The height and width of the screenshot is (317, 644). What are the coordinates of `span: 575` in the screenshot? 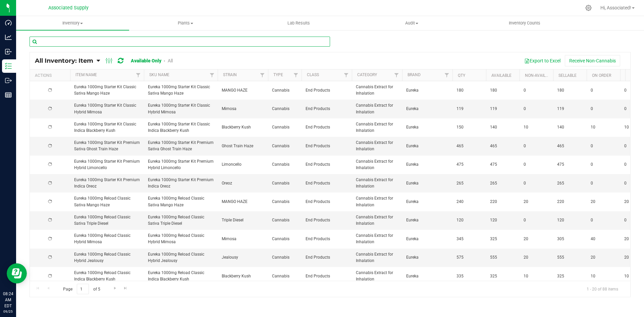 It's located at (469, 257).